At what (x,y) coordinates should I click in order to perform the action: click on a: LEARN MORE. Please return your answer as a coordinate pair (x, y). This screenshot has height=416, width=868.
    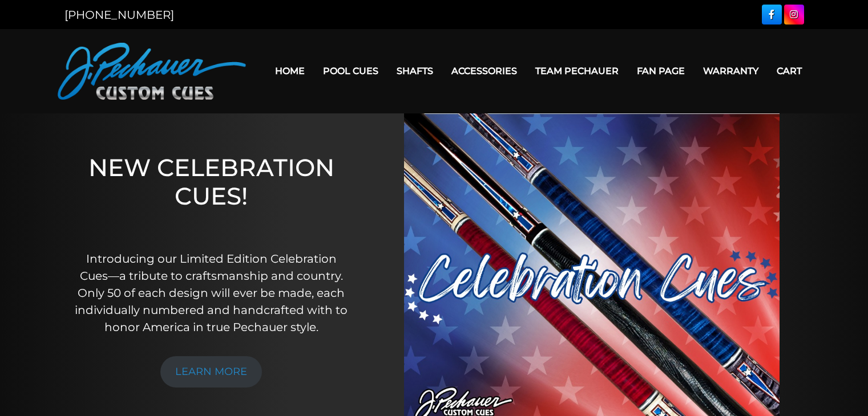
    Looking at the image, I should click on (211, 372).